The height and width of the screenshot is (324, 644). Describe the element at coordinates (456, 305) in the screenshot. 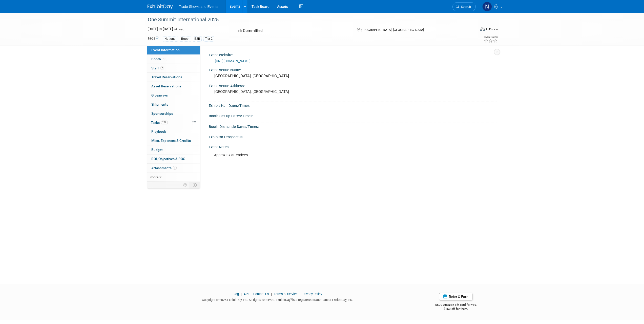

I see `div: $500 Amazon gift card for you,` at that location.